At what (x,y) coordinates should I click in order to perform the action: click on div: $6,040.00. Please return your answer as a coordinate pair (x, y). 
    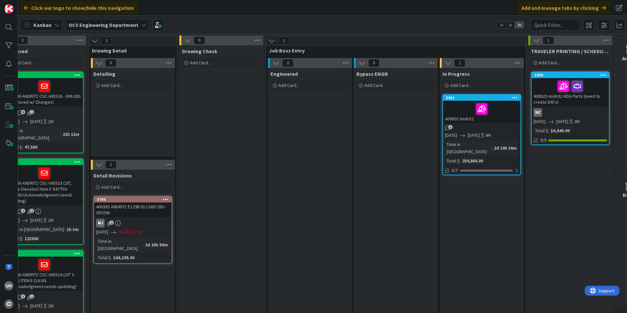
    Looking at the image, I should click on (560, 130).